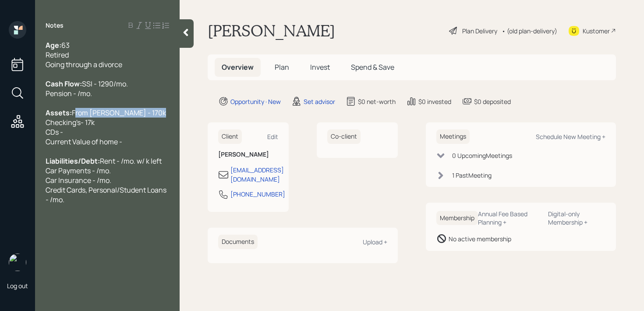  Describe the element at coordinates (480, 238) in the screenshot. I see `div: No active membership` at that location.